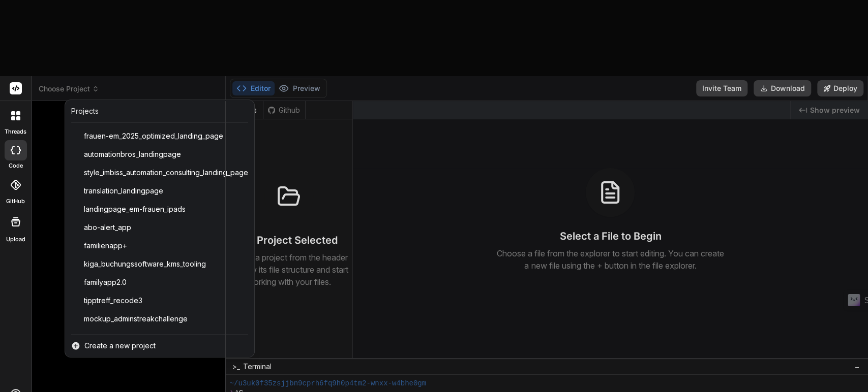 The image size is (868, 392). What do you see at coordinates (145, 264) in the screenshot?
I see `span: kiga_buchungssoftware_kms_tooling` at bounding box center [145, 264].